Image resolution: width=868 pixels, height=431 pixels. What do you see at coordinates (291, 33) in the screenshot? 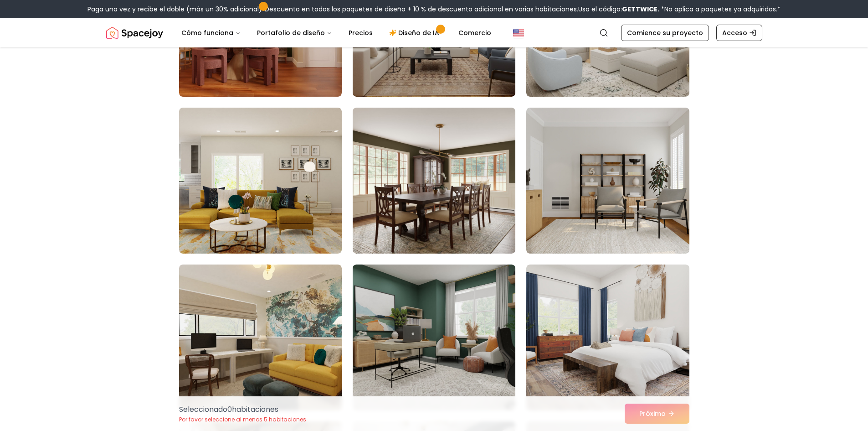
I see `font: Portafolio de diseño` at bounding box center [291, 33].